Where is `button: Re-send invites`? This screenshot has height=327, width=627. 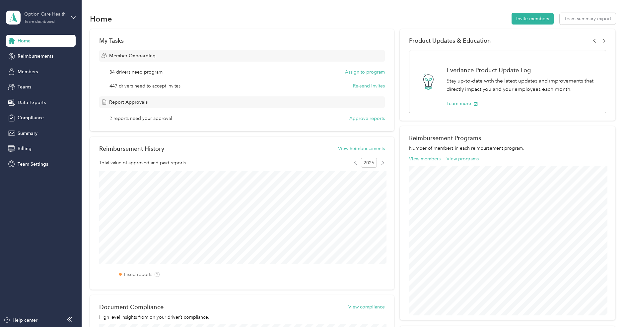 button: Re-send invites is located at coordinates (369, 86).